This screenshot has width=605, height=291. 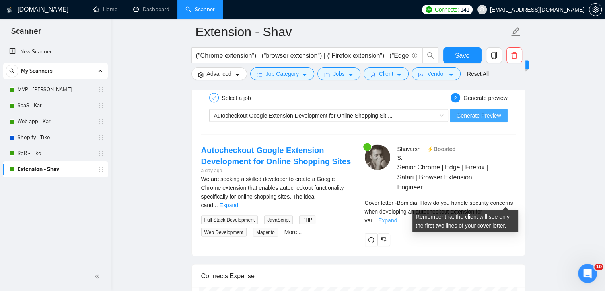 What do you see at coordinates (55, 52) in the screenshot?
I see `a: New Scanner` at bounding box center [55, 52].